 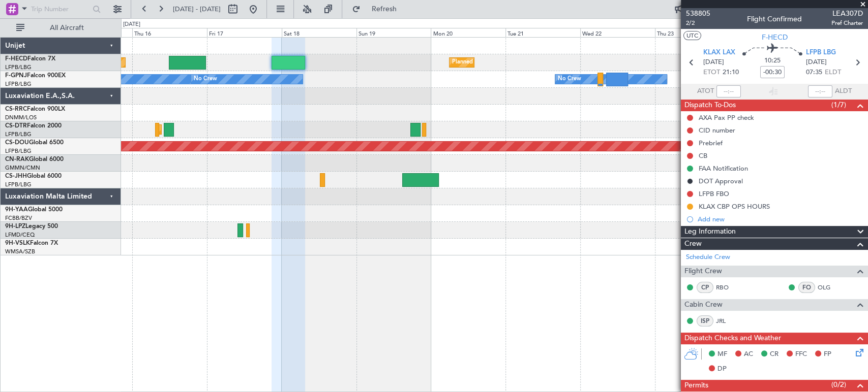 What do you see at coordinates (731, 73) in the screenshot?
I see `span: 21:10` at bounding box center [731, 73].